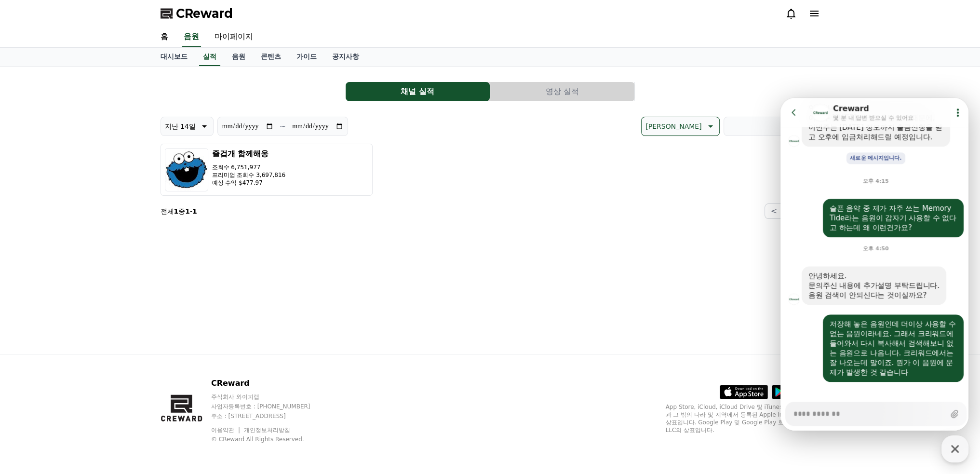  Describe the element at coordinates (418, 92) in the screenshot. I see `a: 채널 실적` at that location.